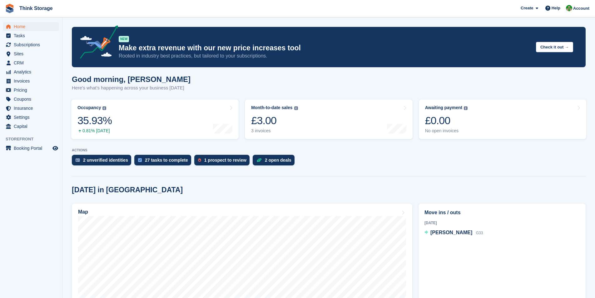 The height and width of the screenshot is (298, 595). I want to click on span: Account, so click(581, 8).